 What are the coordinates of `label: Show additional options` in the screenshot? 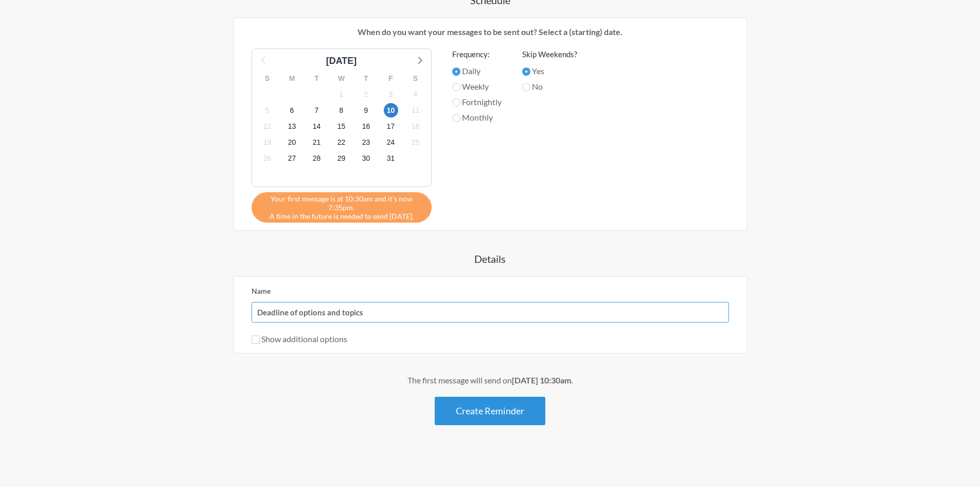 It's located at (299, 338).